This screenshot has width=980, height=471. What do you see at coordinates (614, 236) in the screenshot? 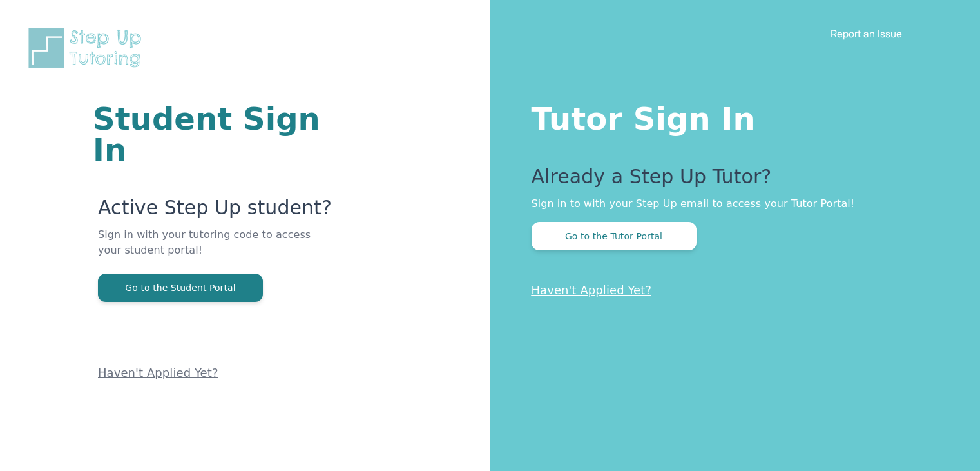
I see `button: Go to the Tutor Portal` at bounding box center [614, 236].